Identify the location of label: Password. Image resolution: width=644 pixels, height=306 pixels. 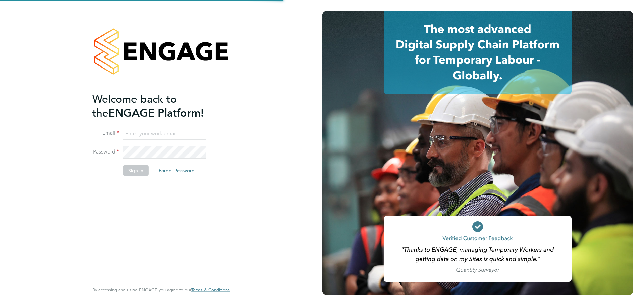
(106, 152).